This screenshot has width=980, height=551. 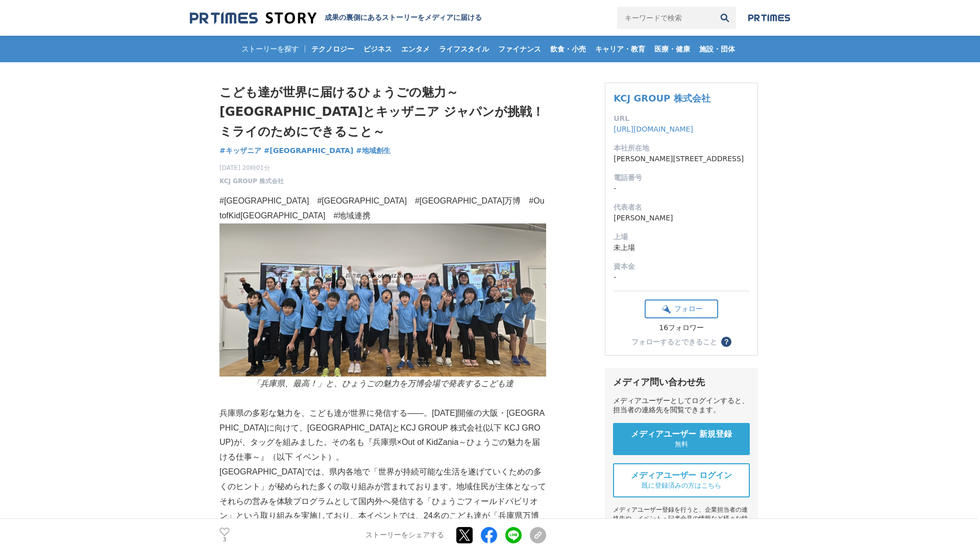 I want to click on span: メディアユーザー ログイン, so click(x=681, y=476).